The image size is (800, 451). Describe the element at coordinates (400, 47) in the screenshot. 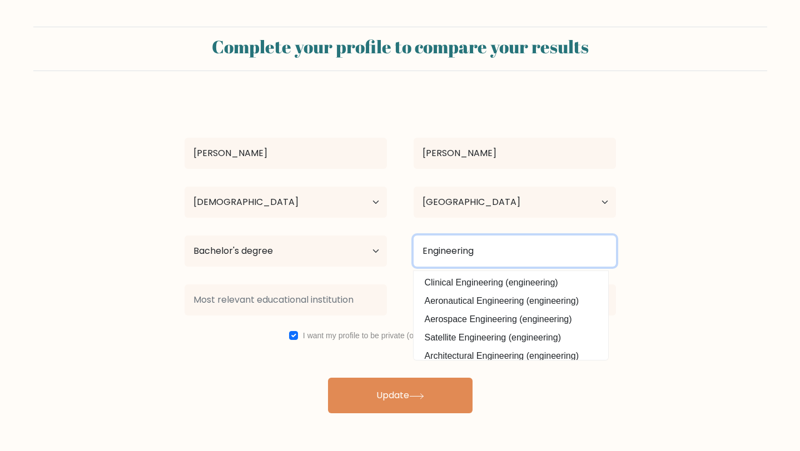

I see `h2: Complete your profile to compare your results` at that location.